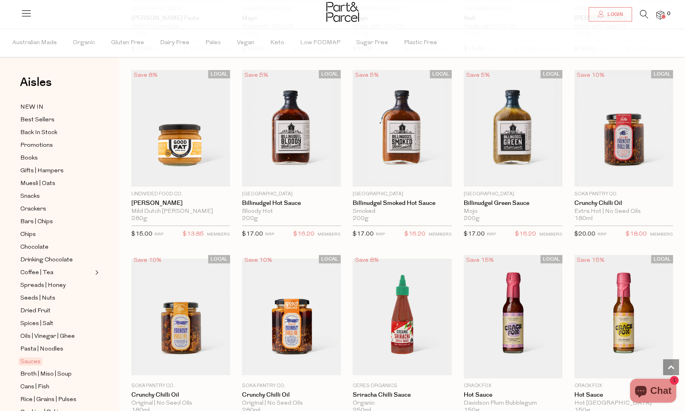 This screenshot has height=411, width=685. Describe the element at coordinates (35, 311) in the screenshot. I see `span: Dried Fruit` at that location.